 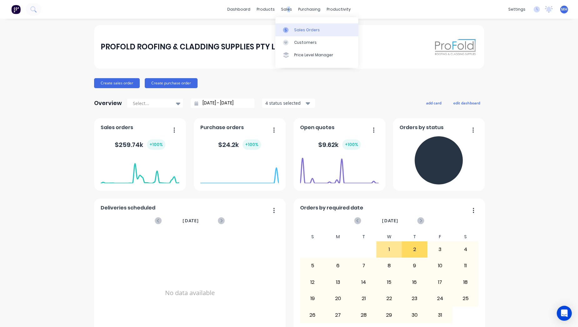 What do you see at coordinates (389, 299) in the screenshot?
I see `div: 22` at bounding box center [389, 299].